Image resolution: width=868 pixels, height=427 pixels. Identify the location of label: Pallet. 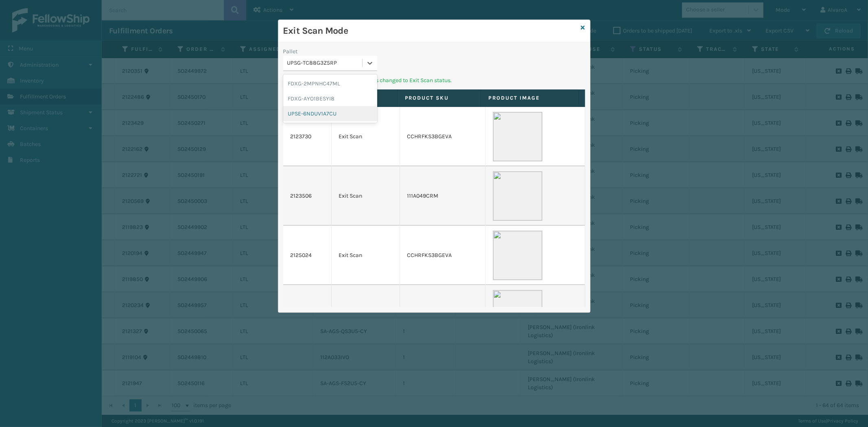
(291, 51).